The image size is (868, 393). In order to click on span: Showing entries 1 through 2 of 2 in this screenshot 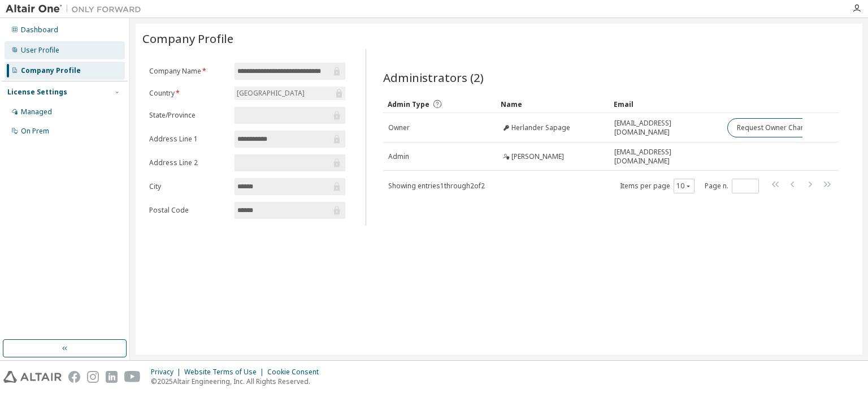, I will do `click(436, 186)`.